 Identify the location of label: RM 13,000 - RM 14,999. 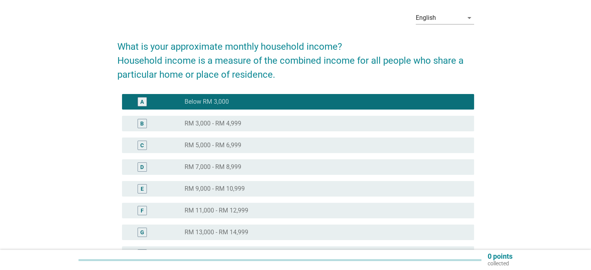
(216, 232).